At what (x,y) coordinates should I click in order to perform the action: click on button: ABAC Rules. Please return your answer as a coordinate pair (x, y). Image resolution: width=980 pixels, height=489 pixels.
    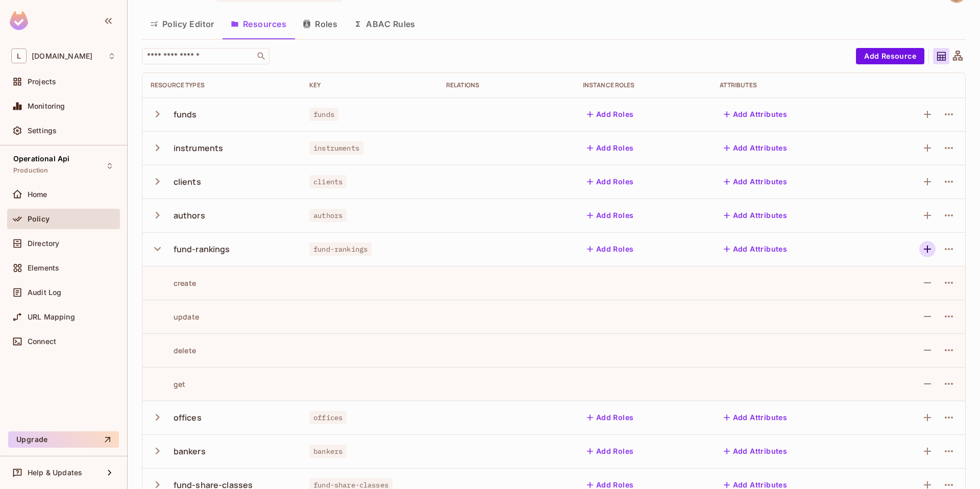
    Looking at the image, I should click on (384, 24).